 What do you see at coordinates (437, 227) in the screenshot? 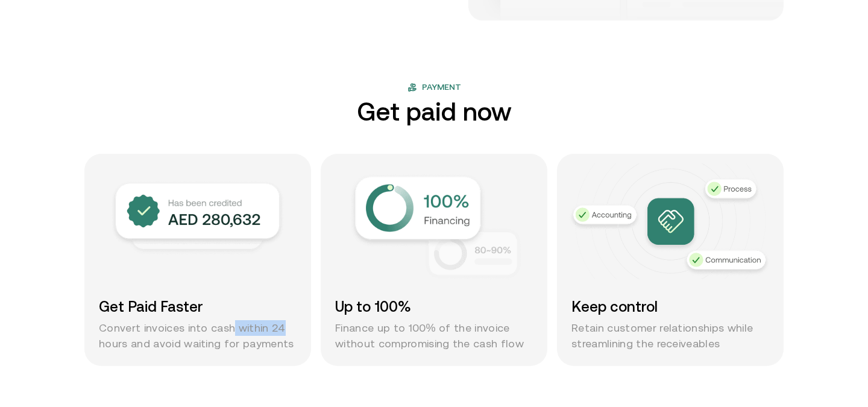
I see `img: Up to 100%` at bounding box center [437, 227].